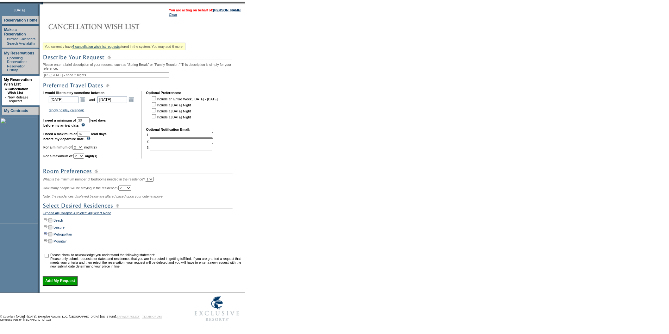  Describe the element at coordinates (85, 214) in the screenshot. I see `a: Select All` at that location.